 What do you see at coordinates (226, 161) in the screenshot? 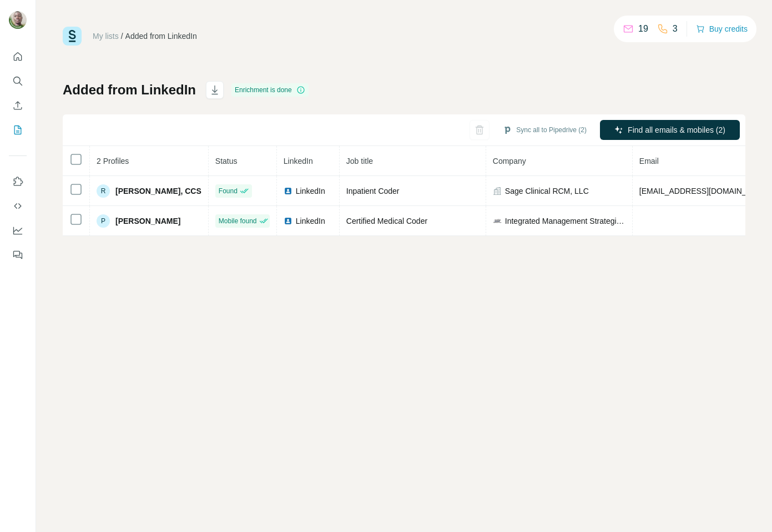
I see `span: Status` at bounding box center [226, 161].